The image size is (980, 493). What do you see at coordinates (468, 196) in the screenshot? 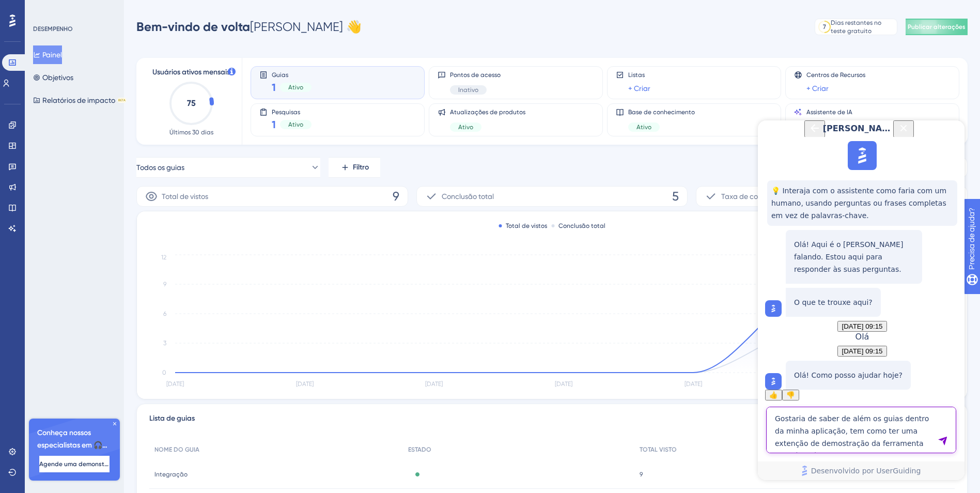
I see `span: Conclusão total` at bounding box center [468, 196].